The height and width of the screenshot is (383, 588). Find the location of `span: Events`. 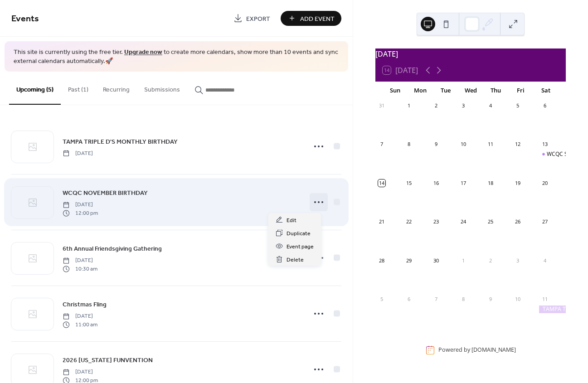

span: Events is located at coordinates (25, 19).